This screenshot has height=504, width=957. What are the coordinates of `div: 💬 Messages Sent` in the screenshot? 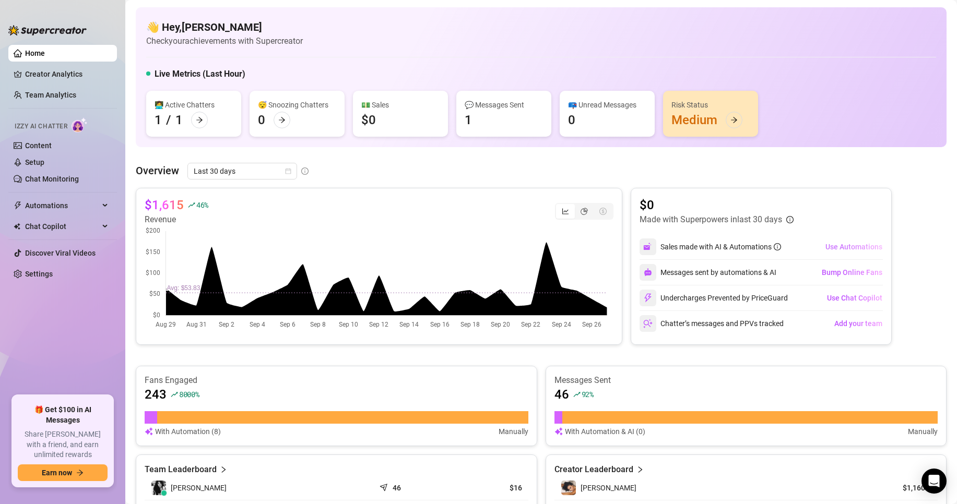 It's located at (504, 105).